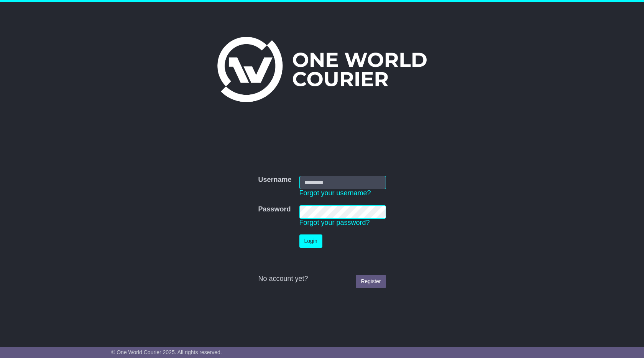 The height and width of the screenshot is (358, 644). What do you see at coordinates (321, 279) in the screenshot?
I see `div: No account yet?` at bounding box center [321, 279].